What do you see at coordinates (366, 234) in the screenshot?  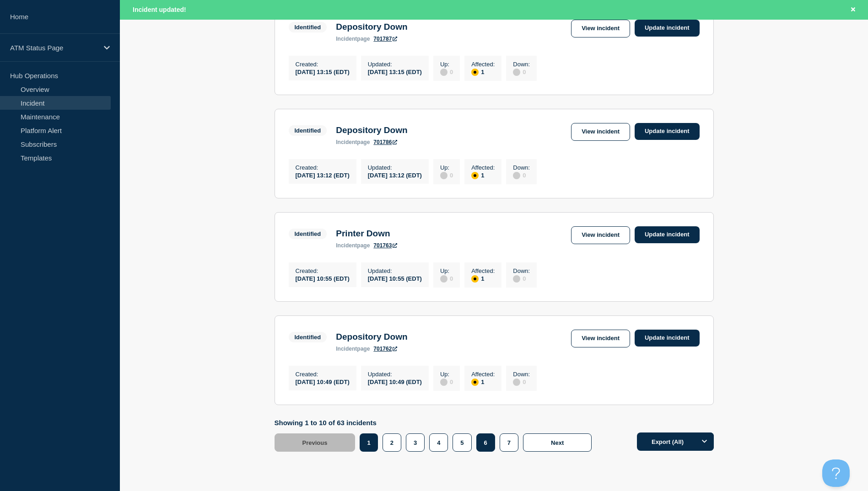 I see `h3: Printer Down` at bounding box center [366, 234].